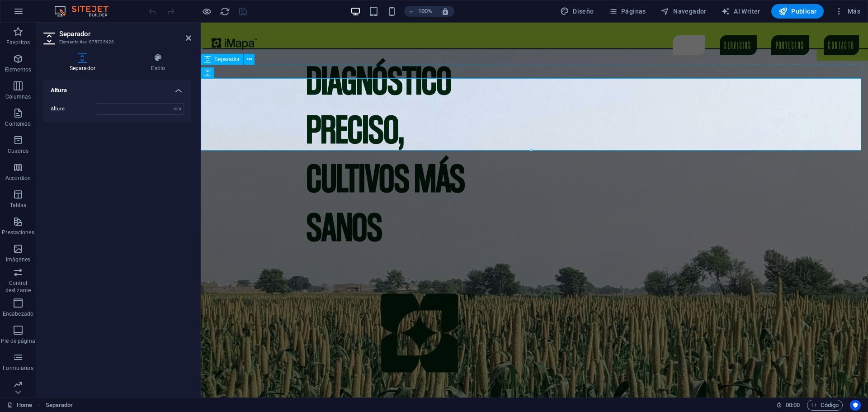  What do you see at coordinates (126, 34) in the screenshot?
I see `h2: Separador` at bounding box center [126, 34].